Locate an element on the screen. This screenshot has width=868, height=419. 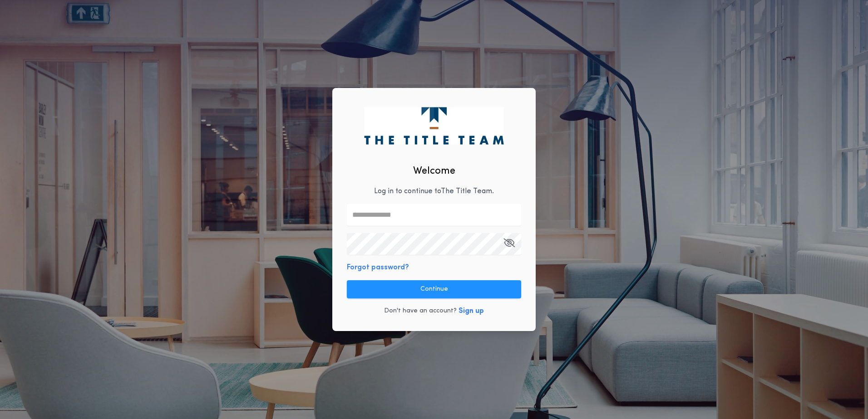
p: Don't have an account? is located at coordinates (420, 311).